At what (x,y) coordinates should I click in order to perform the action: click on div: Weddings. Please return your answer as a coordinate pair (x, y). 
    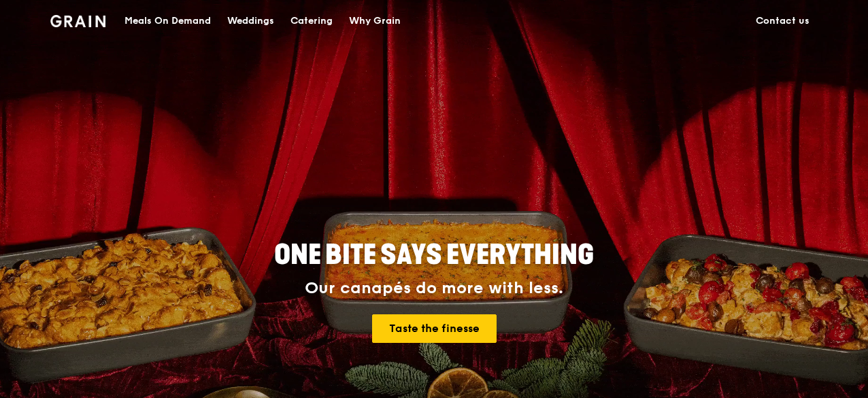
    Looking at the image, I should click on (250, 21).